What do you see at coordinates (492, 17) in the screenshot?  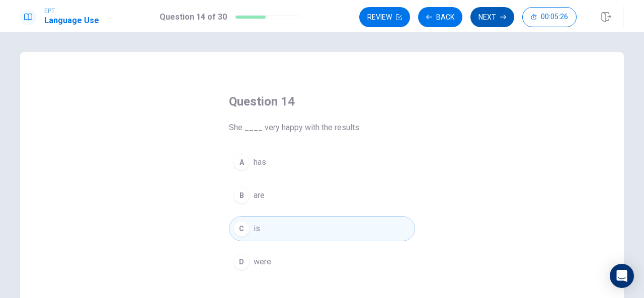 I see `button: Next` at bounding box center [492, 17].